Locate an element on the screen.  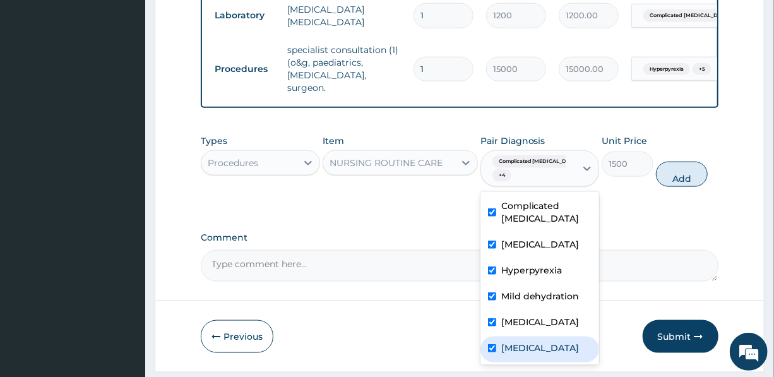
label: Mild dehydration is located at coordinates (540, 296).